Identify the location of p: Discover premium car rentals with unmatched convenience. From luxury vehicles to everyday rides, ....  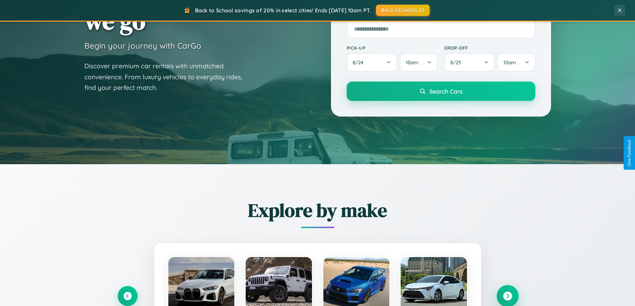
(168, 77).